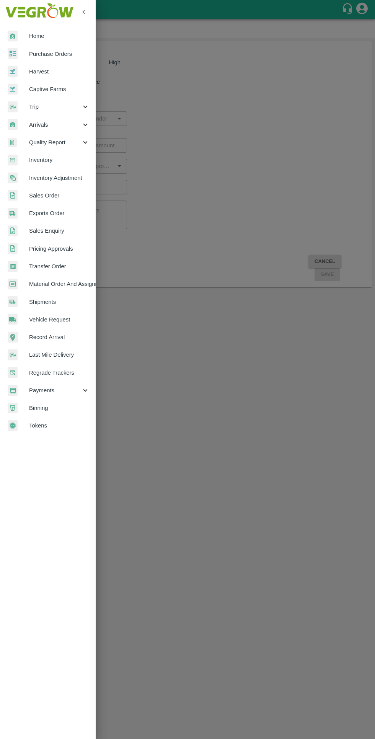  What do you see at coordinates (59, 426) in the screenshot?
I see `span: Tokens` at bounding box center [59, 426].